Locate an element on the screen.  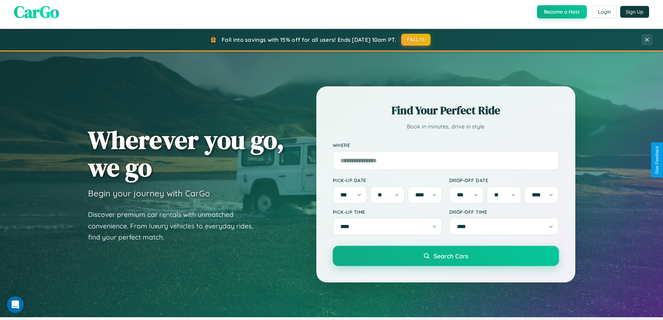
button: Become a Host is located at coordinates (562, 12).